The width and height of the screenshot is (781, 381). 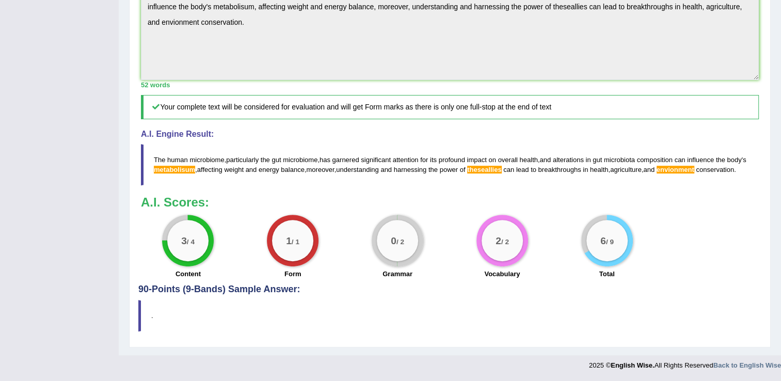 I want to click on span: s, so click(x=745, y=160).